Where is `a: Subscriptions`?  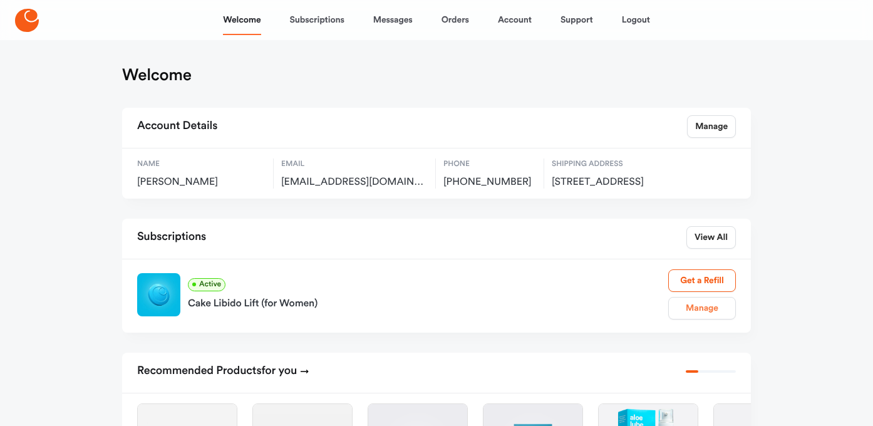
a: Subscriptions is located at coordinates (317, 20).